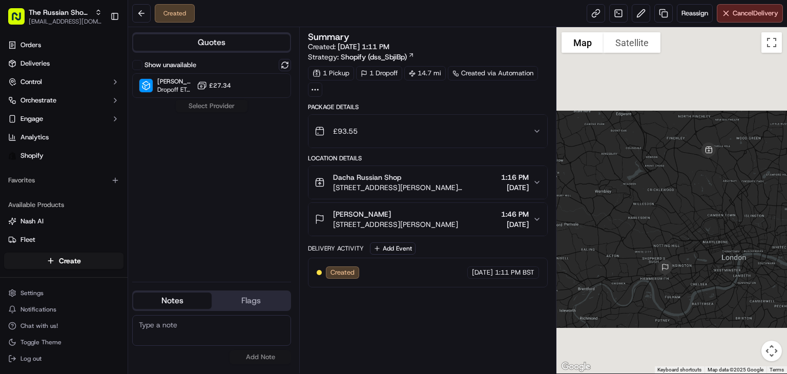 The width and height of the screenshot is (787, 374). What do you see at coordinates (93, 112) in the screenshot?
I see `div: We're available if you need us!` at bounding box center [93, 112].